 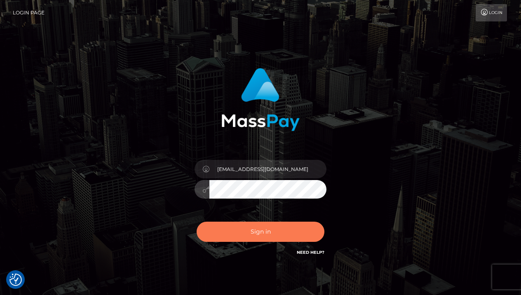 I want to click on a: Login Page, so click(x=28, y=13).